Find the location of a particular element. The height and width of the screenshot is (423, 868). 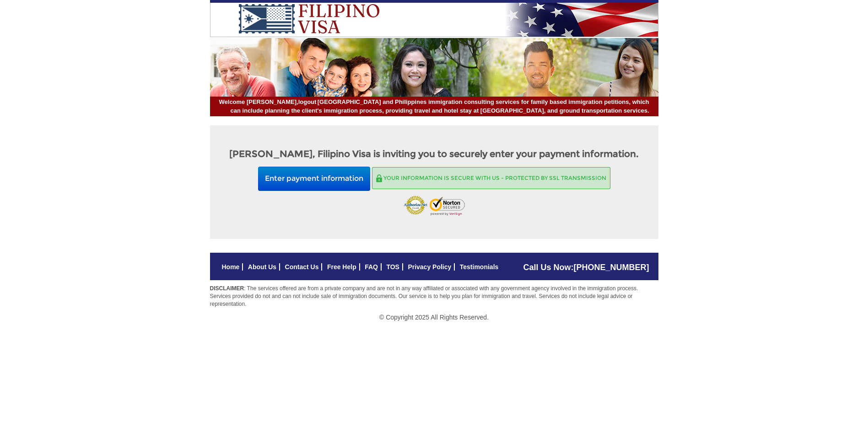

a: logout is located at coordinates (307, 101).